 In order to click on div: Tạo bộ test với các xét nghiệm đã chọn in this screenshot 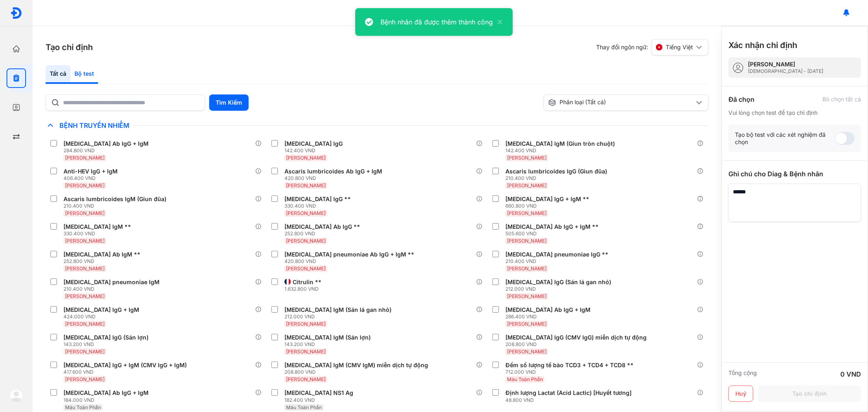, I will do `click(786, 138)`.